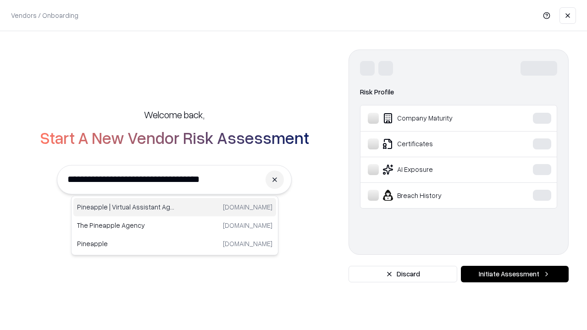  Describe the element at coordinates (174, 115) in the screenshot. I see `h5: Welcome back,` at that location.